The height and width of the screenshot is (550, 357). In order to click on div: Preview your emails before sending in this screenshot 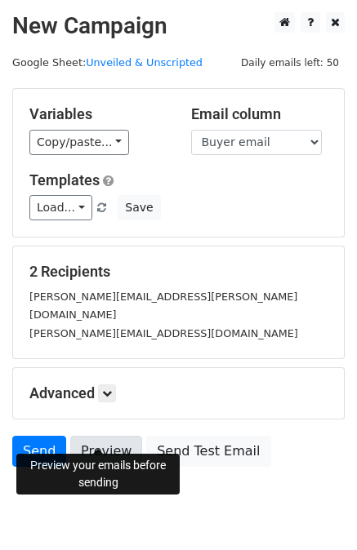, I will do `click(98, 474)`.